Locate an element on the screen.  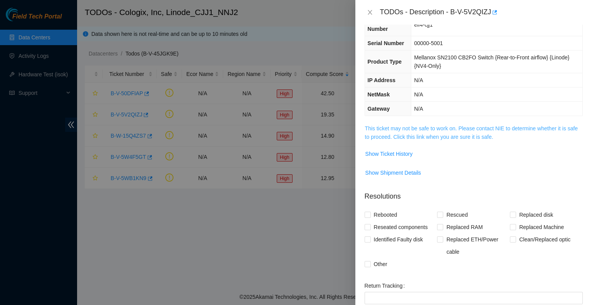
span: IP Address is located at coordinates (381, 80).